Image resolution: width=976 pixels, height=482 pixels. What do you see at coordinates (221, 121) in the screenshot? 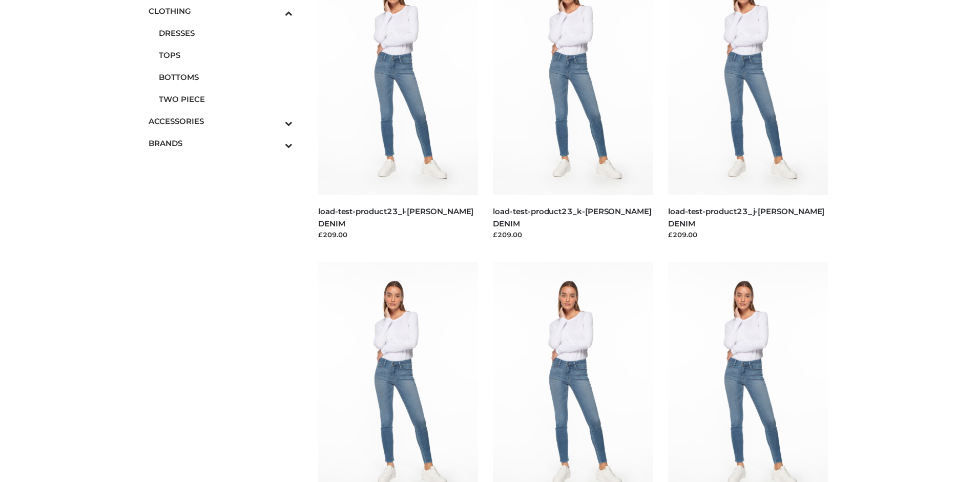
I see `span: ACCESSORIES` at bounding box center [221, 121].